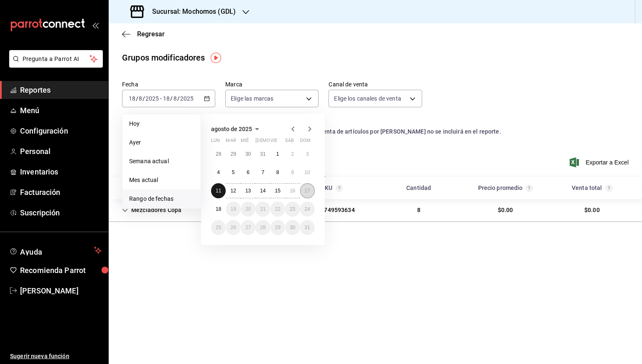 This screenshot has width=642, height=364. What do you see at coordinates (248, 228) in the screenshot?
I see `abbr: 27 de agosto de 2025` at bounding box center [248, 228].